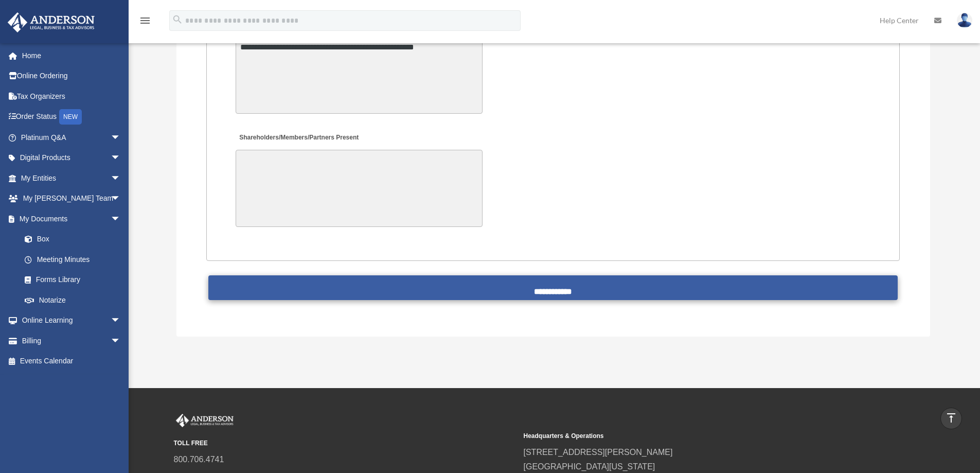 The image size is (980, 473). Describe the element at coordinates (951, 418) in the screenshot. I see `i: vertical_align_top` at that location.